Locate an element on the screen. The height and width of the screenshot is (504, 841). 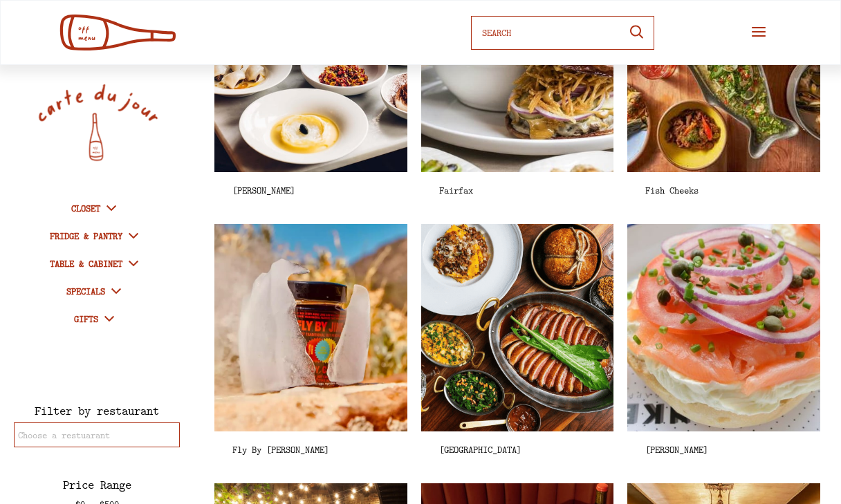
input: Choose a restuarant is located at coordinates (100, 435).